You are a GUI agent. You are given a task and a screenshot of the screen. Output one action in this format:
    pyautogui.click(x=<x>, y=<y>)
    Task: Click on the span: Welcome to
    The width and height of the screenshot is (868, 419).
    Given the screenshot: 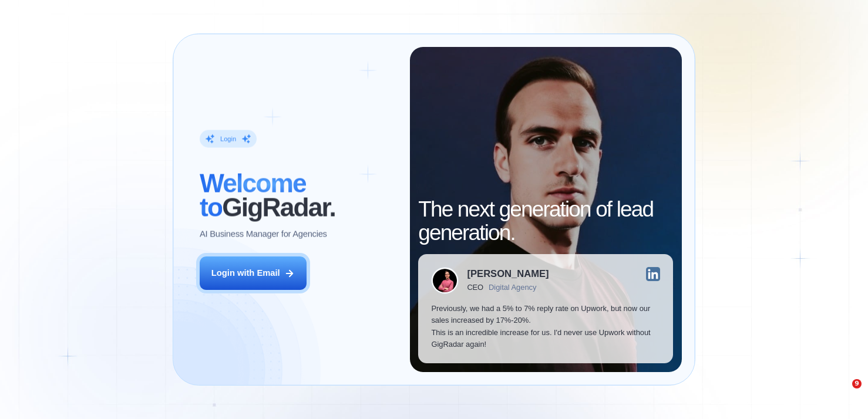 What is the action you would take?
    pyautogui.click(x=253, y=195)
    